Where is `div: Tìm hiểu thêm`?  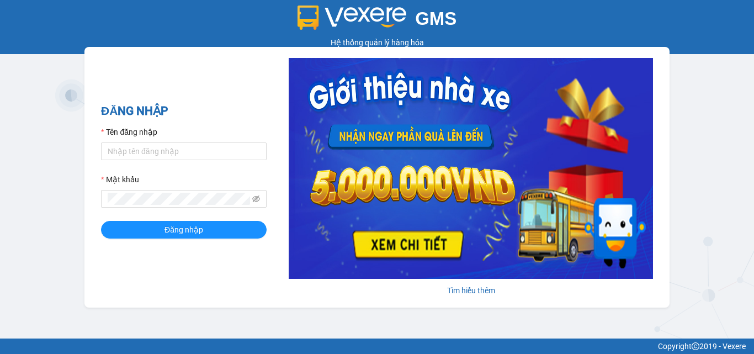
div: Tìm hiểu thêm is located at coordinates (471, 290).